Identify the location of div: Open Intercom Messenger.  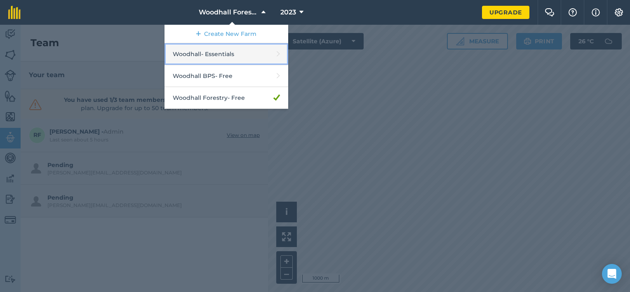
(612, 274).